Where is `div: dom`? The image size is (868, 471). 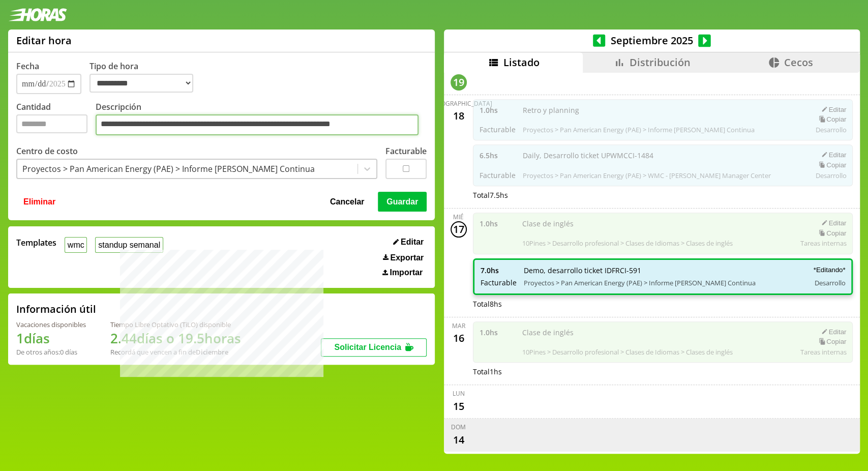 div: dom is located at coordinates (459, 427).